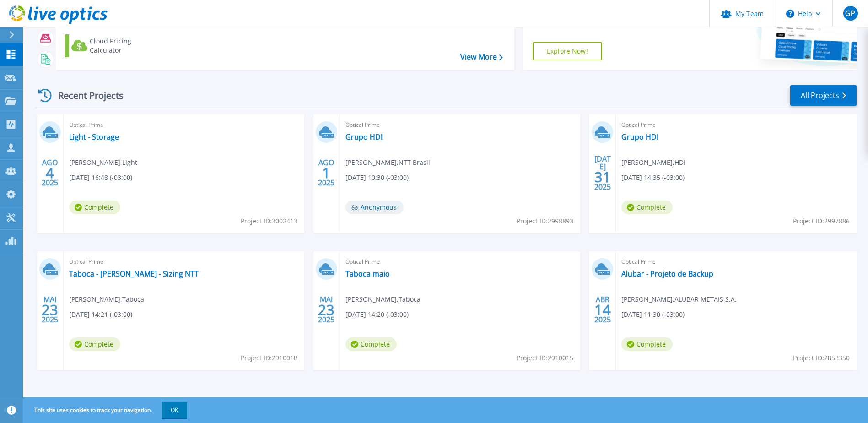 Image resolution: width=868 pixels, height=423 pixels. What do you see at coordinates (116, 46) in the screenshot?
I see `a: Cloud Pricing Calculator` at bounding box center [116, 46].